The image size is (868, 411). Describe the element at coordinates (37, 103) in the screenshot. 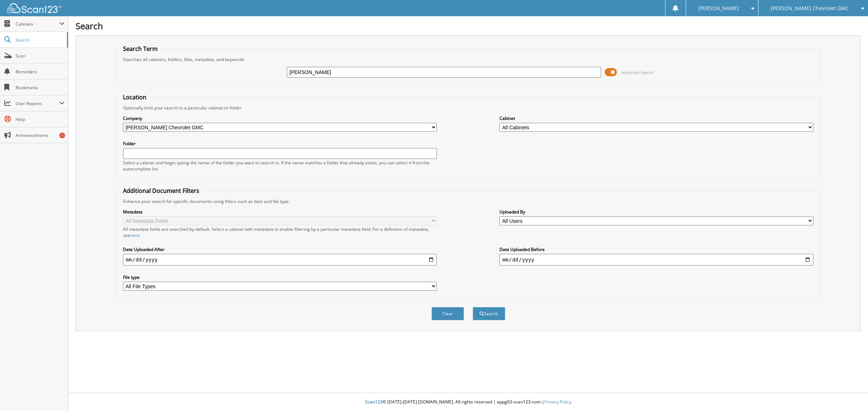

I see `span: User Reports` at that location.